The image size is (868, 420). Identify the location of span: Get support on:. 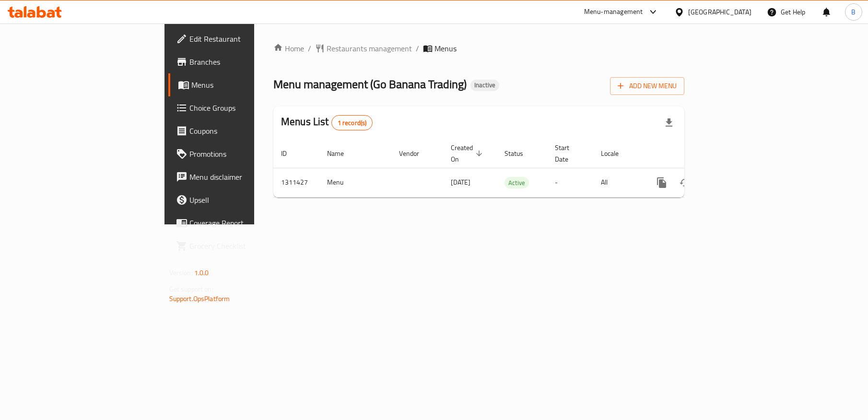
(191, 289).